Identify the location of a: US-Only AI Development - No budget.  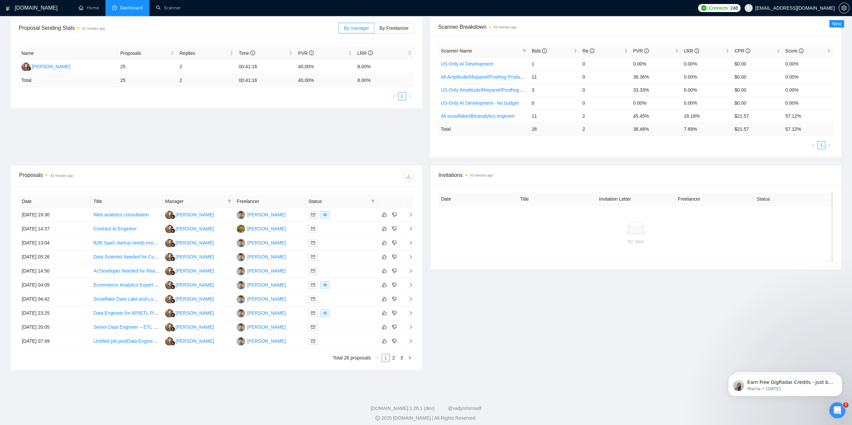
(480, 103).